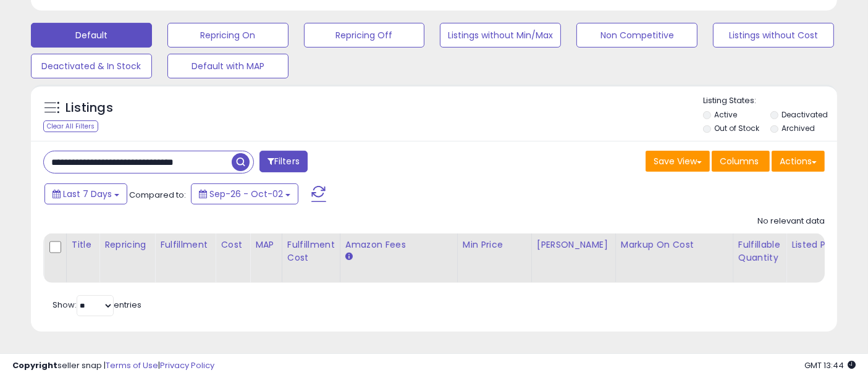 This screenshot has width=868, height=378. I want to click on span: Compared to:, so click(157, 195).